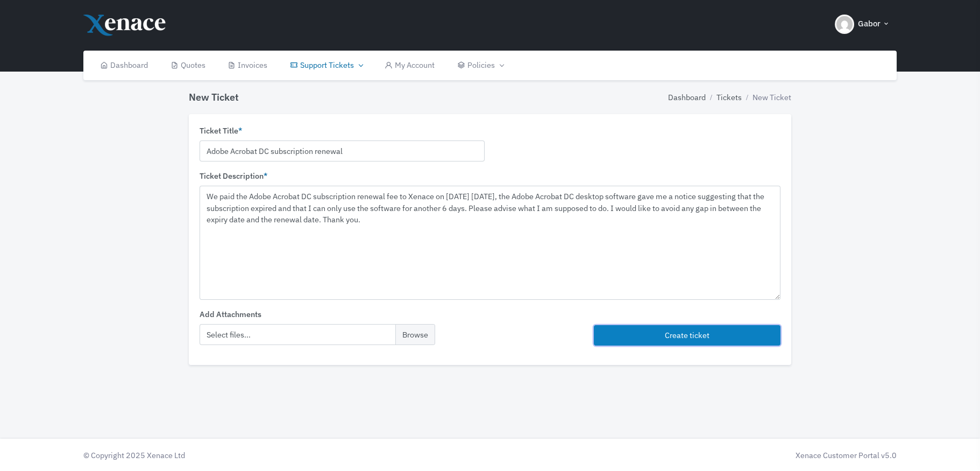  I want to click on a: Quotes, so click(188, 65).